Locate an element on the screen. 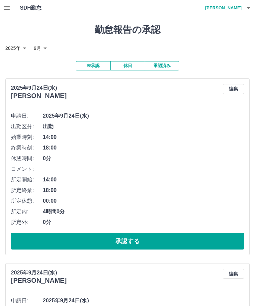  span: 所定終業: is located at coordinates (27, 190).